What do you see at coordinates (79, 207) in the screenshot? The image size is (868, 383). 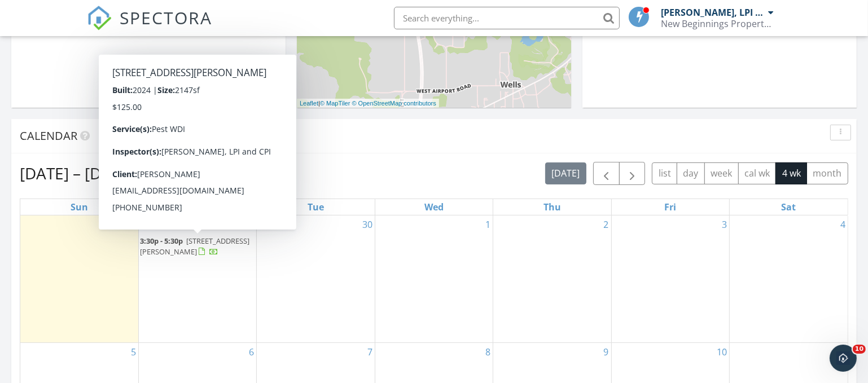 I see `a: Sunday` at bounding box center [79, 207].